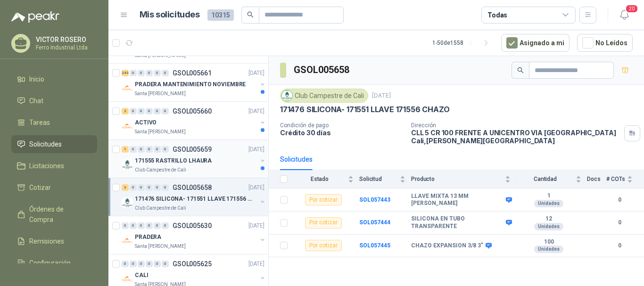 Image resolution: width=644 pixels, height=286 pixels. I want to click on b: SOL057445, so click(375, 245).